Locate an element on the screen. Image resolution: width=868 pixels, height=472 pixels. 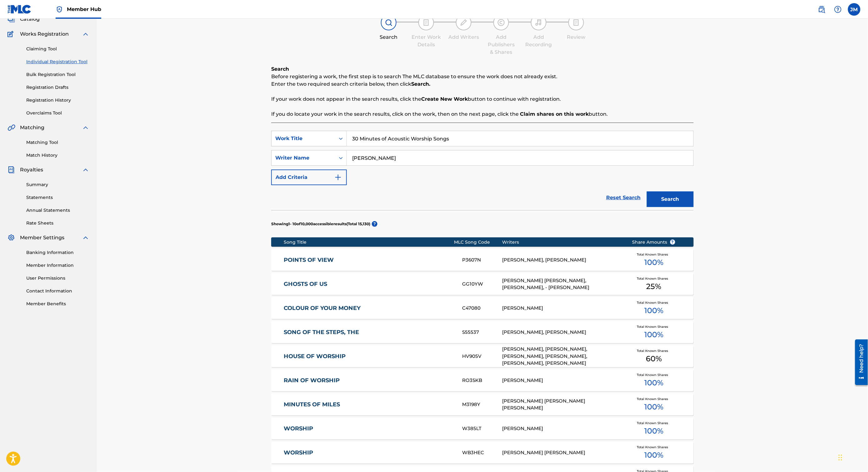
strong: Create New Work is located at coordinates (444, 99).